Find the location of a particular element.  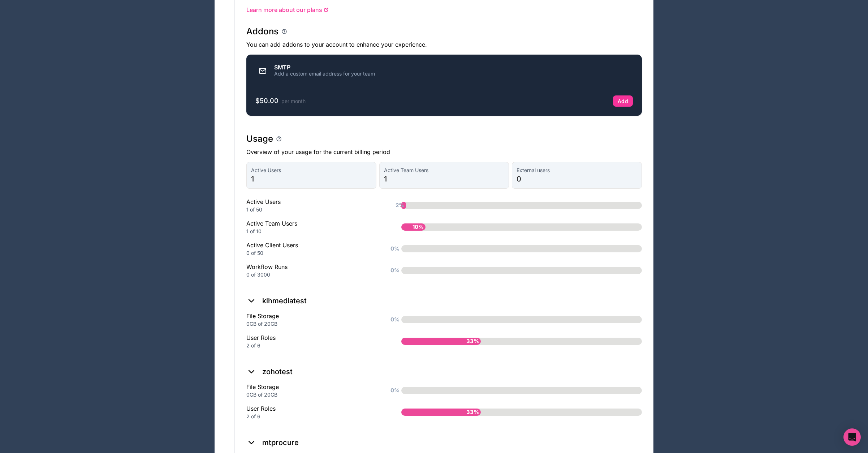

h2: mtprocure is located at coordinates (280, 442).